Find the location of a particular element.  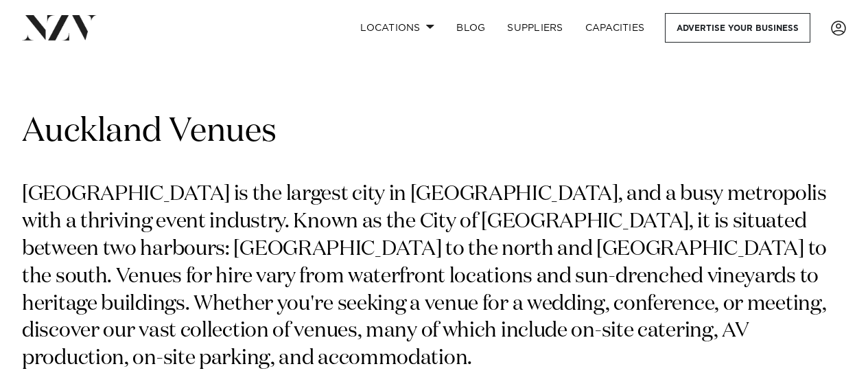

a: BLOG is located at coordinates (471, 28).